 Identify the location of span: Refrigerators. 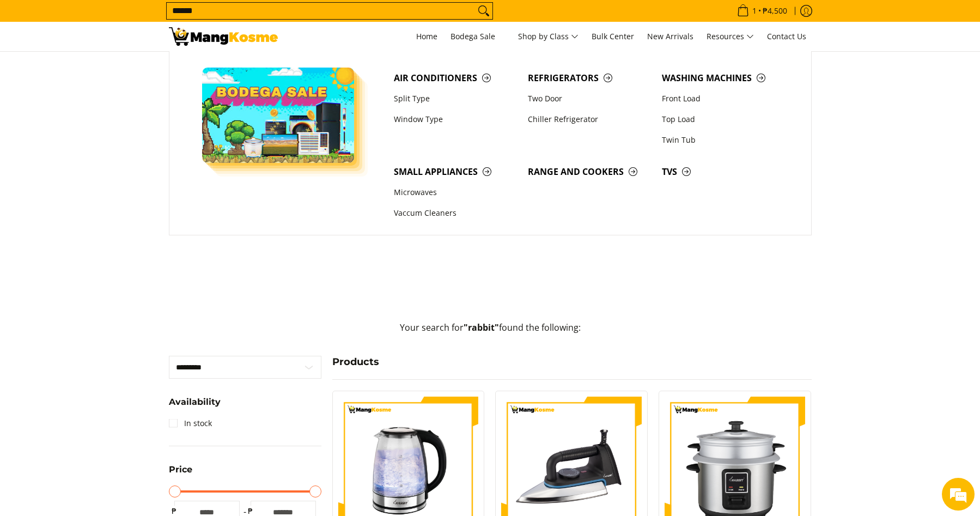
(589, 77).